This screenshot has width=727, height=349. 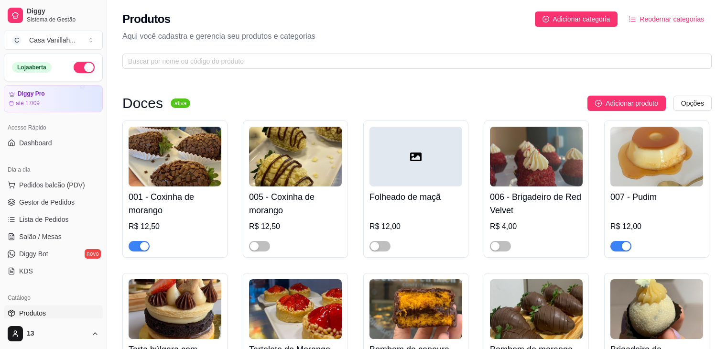 What do you see at coordinates (32, 67) in the screenshot?
I see `div: Loja aberta` at bounding box center [32, 67].